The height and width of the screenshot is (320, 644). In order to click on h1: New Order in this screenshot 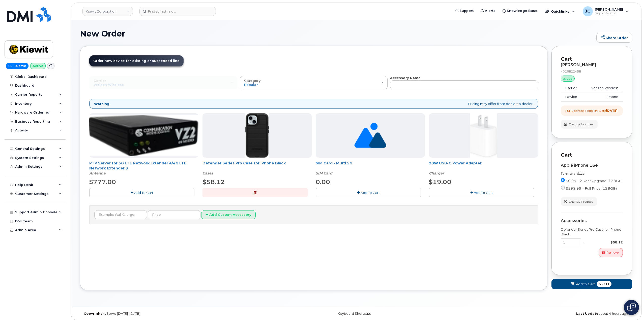, I will do `click(337, 33)`.